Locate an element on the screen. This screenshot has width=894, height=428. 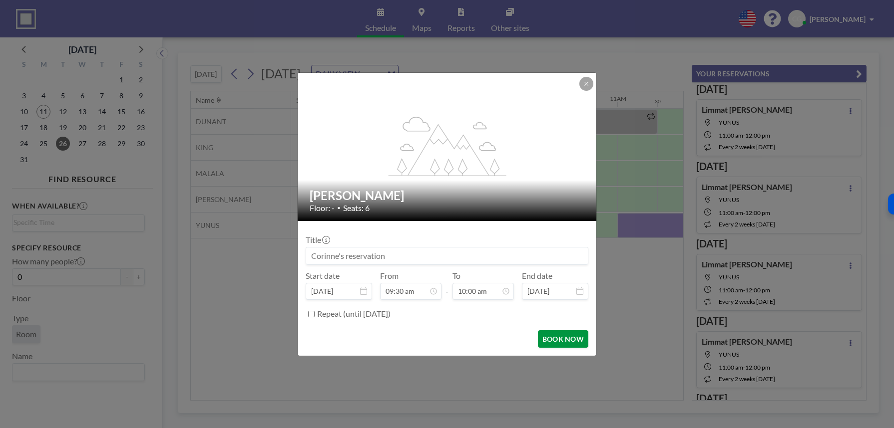
label: To is located at coordinates (456, 276).